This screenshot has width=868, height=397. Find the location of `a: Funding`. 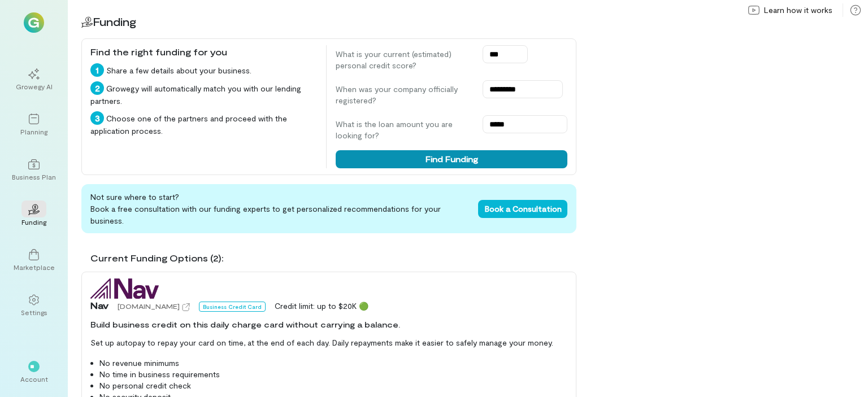

a: Funding is located at coordinates (34, 215).